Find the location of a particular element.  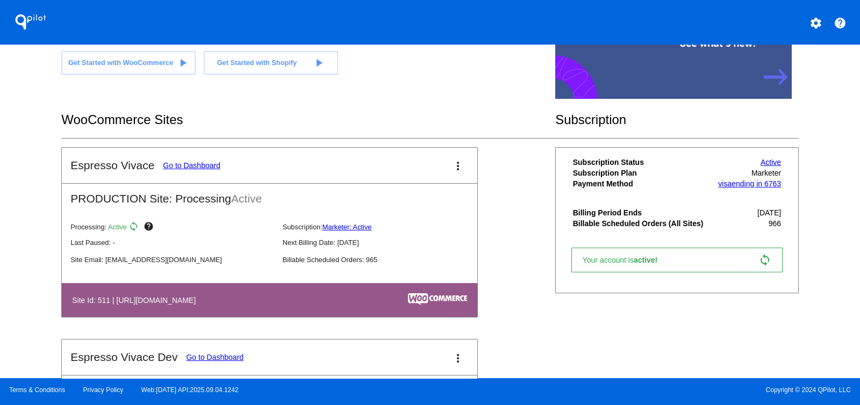

h2: WooCommerce Sites is located at coordinates (308, 120).